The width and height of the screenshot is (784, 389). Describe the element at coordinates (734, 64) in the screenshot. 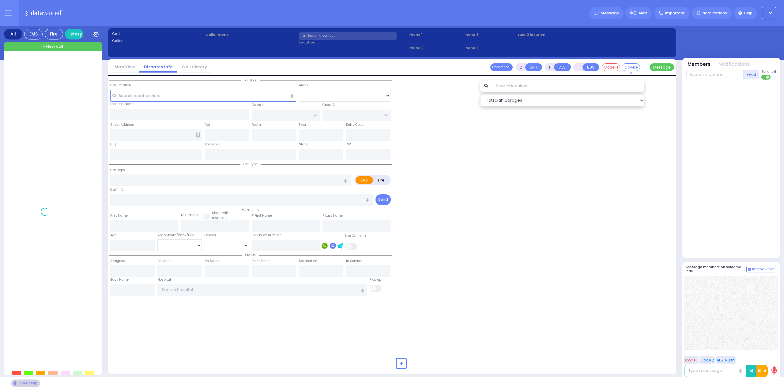

I see `button: Notifications` at that location.